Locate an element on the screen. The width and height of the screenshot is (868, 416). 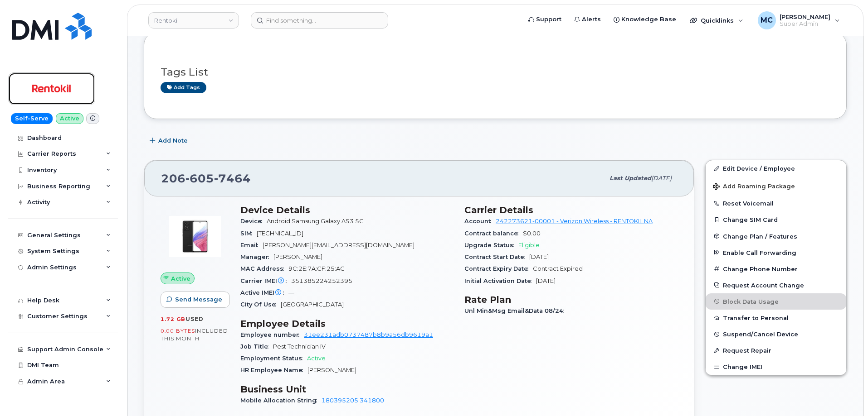
span: 7464 is located at coordinates (232, 179).